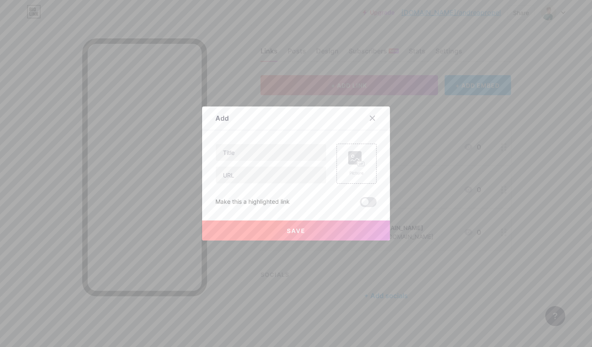  What do you see at coordinates (296, 230) in the screenshot?
I see `button: Save` at bounding box center [296, 230].